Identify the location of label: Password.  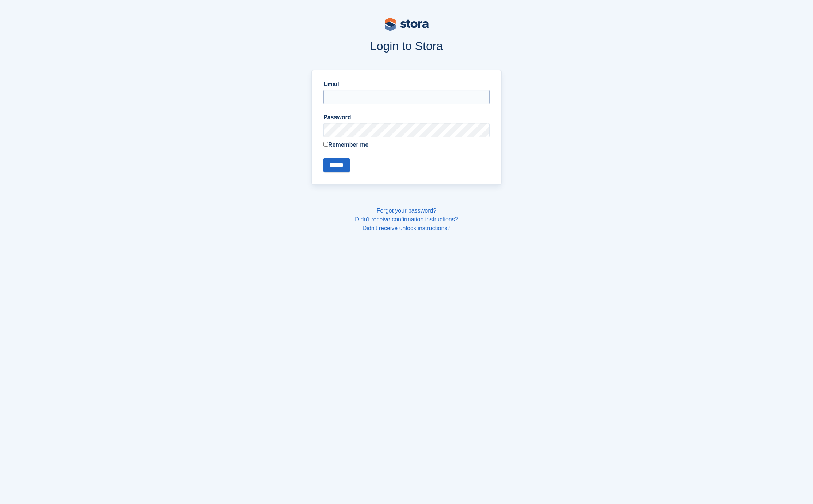
(406, 118).